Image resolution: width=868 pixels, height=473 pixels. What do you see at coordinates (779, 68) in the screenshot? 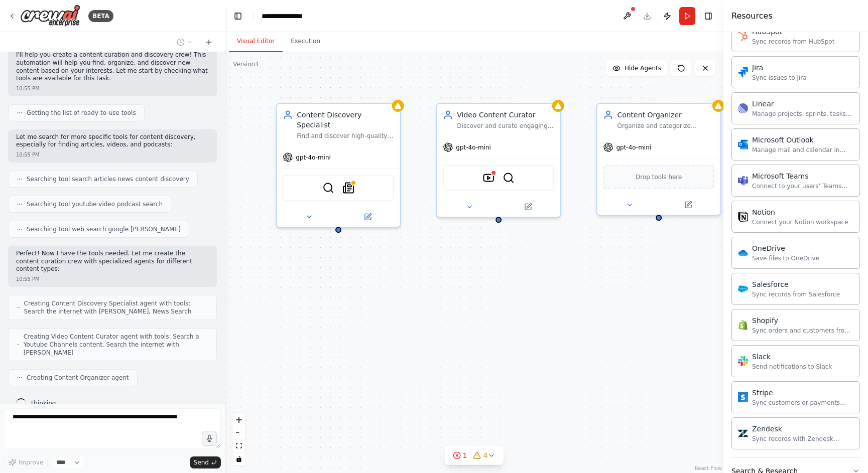
I see `div: Jira` at bounding box center [779, 68].